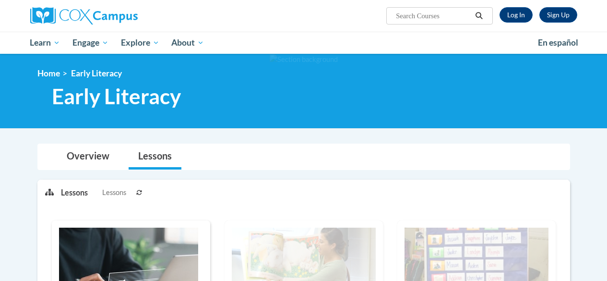 This screenshot has height=281, width=607. Describe the element at coordinates (45, 43) in the screenshot. I see `span: Learn` at that location.